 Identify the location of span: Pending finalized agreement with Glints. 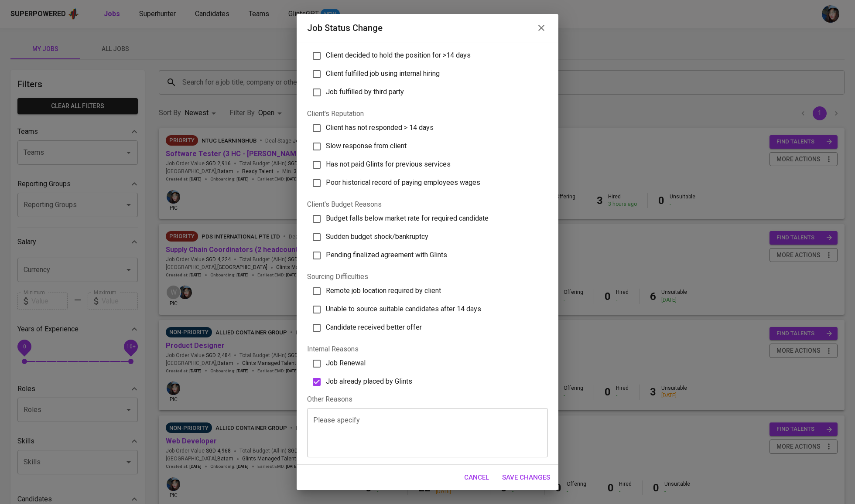
(386, 254).